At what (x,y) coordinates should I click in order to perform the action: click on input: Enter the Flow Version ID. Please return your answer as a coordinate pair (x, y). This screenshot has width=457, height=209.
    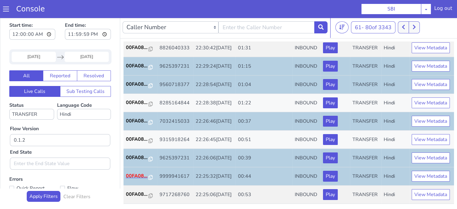
    Looking at the image, I should click on (60, 124).